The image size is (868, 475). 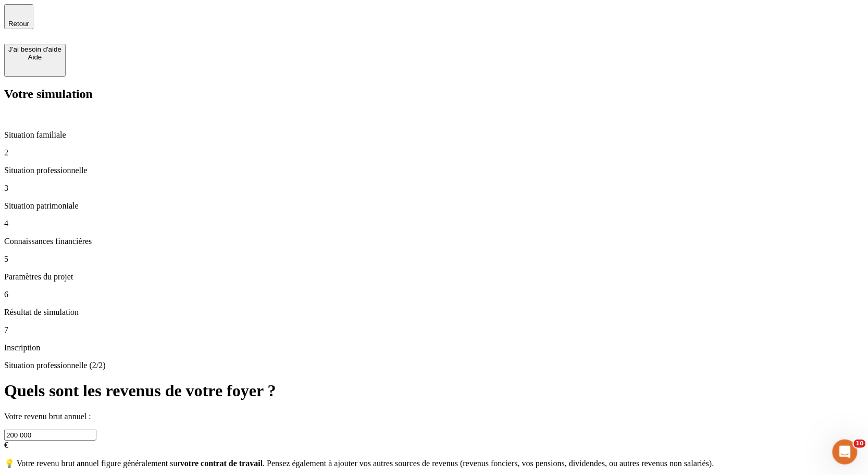 I want to click on p: Situation professionnelle (2/2), so click(x=434, y=366).